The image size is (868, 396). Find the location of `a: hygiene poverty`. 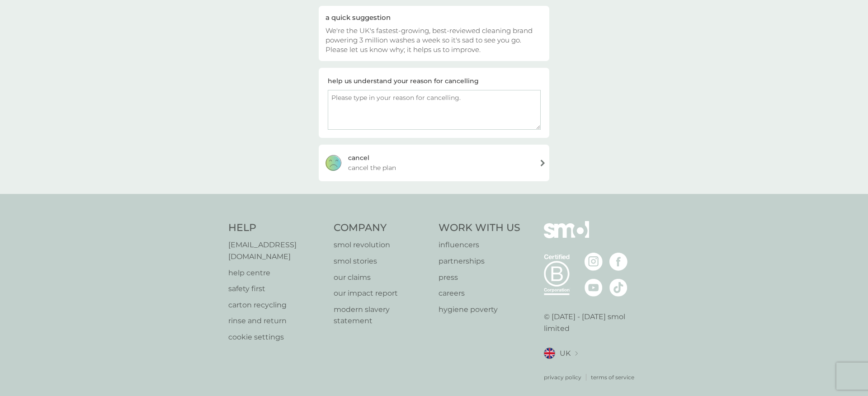

a: hygiene poverty is located at coordinates (479, 310).